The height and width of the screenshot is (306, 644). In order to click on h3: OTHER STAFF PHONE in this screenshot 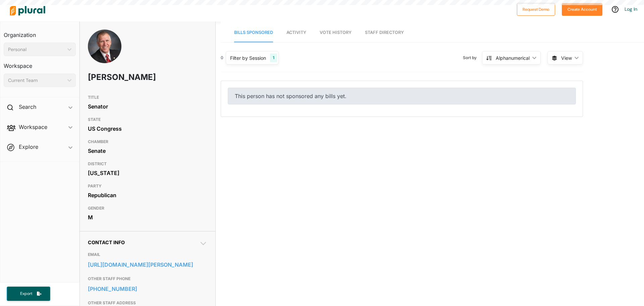, I will do `click(148, 279)`.